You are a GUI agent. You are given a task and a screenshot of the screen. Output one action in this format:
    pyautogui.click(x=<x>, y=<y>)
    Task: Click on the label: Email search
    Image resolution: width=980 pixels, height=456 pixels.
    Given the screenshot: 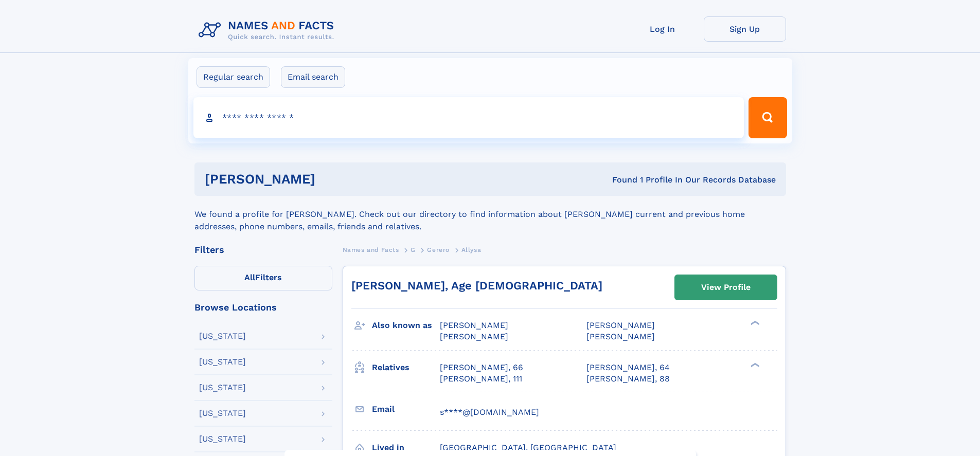 What is the action you would take?
    pyautogui.click(x=313, y=78)
    